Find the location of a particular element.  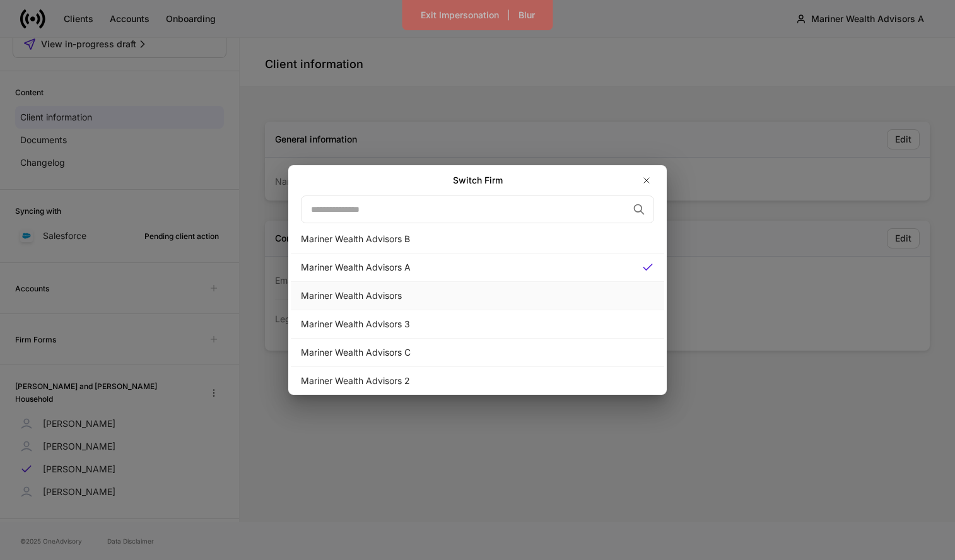

div: Mariner Wealth Advisors 3 is located at coordinates (478, 325).